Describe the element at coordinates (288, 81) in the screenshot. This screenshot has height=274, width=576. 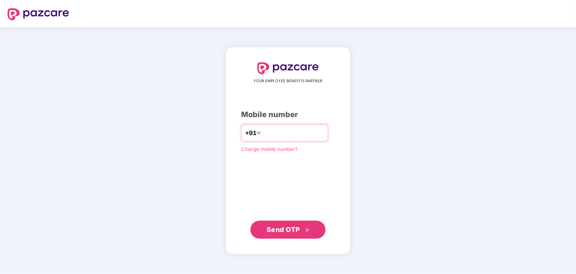
I see `span: YOUR EMPLOYEE BENEFITS PARTNER` at that location.